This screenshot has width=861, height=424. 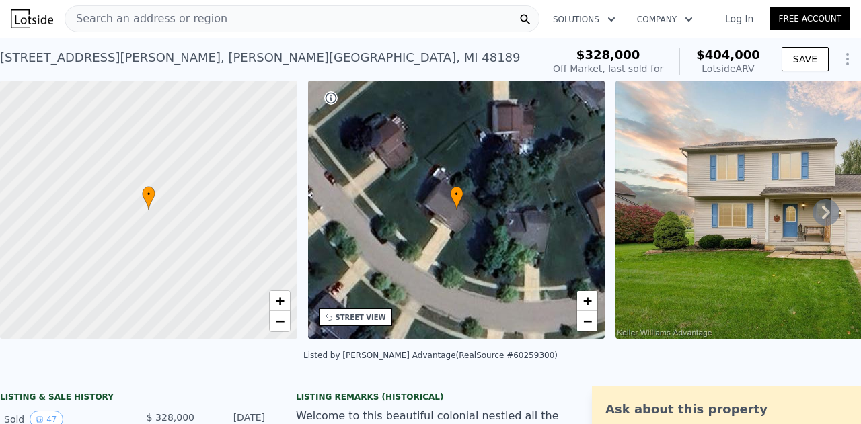 What do you see at coordinates (584, 20) in the screenshot?
I see `button: Solutions` at bounding box center [584, 20].